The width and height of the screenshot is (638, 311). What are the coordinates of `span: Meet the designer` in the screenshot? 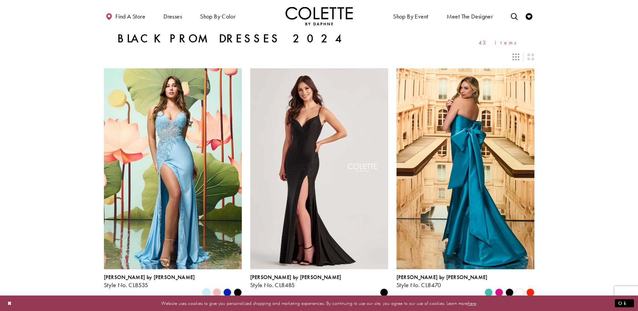 It's located at (470, 16).